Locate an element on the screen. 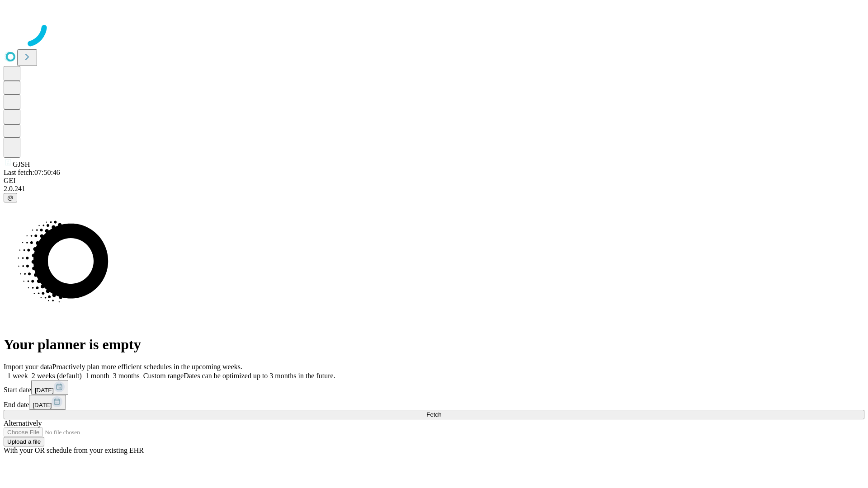 The width and height of the screenshot is (868, 488). span: Last fetch: 07:50:46 is located at coordinates (31, 172).